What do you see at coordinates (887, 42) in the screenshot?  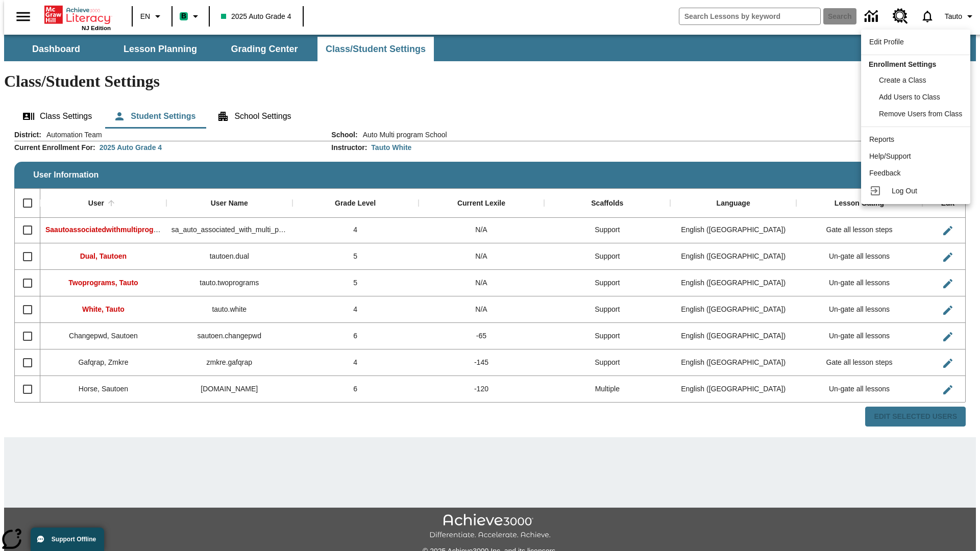 I see `span: Edit Profile` at bounding box center [887, 42].